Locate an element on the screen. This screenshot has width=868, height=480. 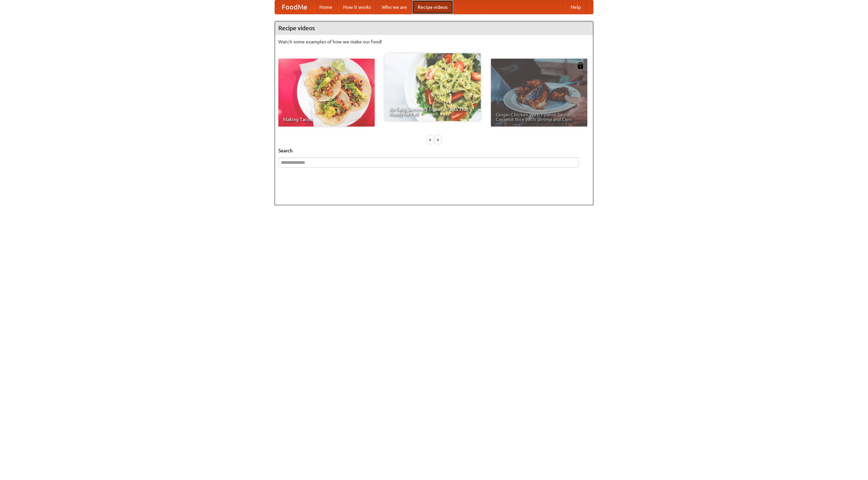
span: Making Tacos is located at coordinates (327, 120).